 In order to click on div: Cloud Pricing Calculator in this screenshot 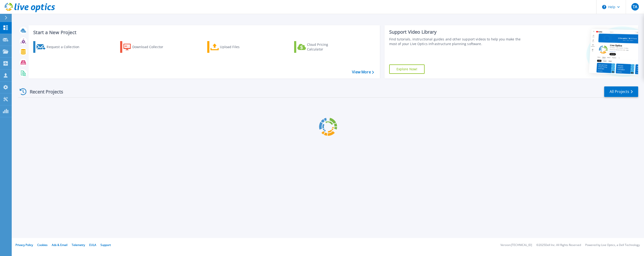, I will do `click(325, 47)`.